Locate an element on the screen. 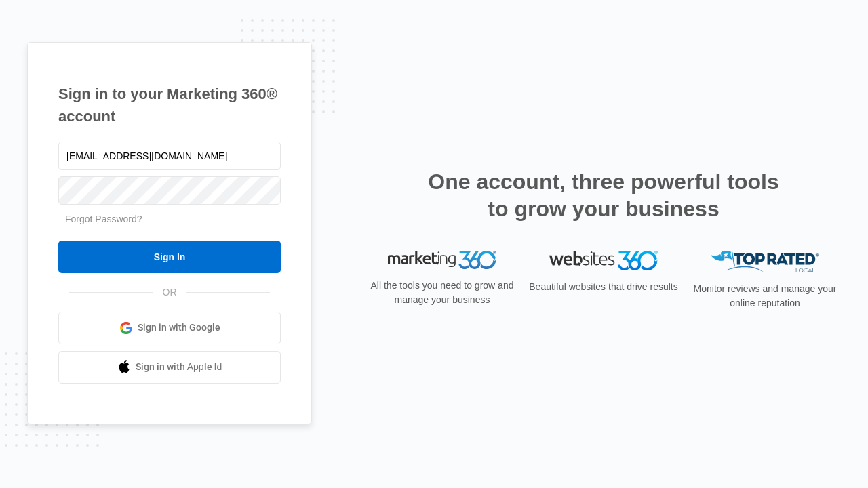 The width and height of the screenshot is (868, 488). a: Sign in with Google is located at coordinates (170, 328).